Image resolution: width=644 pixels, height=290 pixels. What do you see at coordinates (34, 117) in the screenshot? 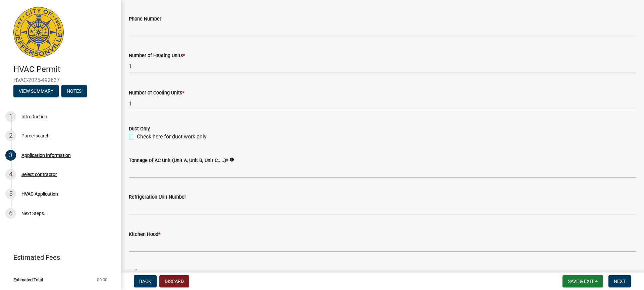
I see `div: Introduction` at bounding box center [34, 117].